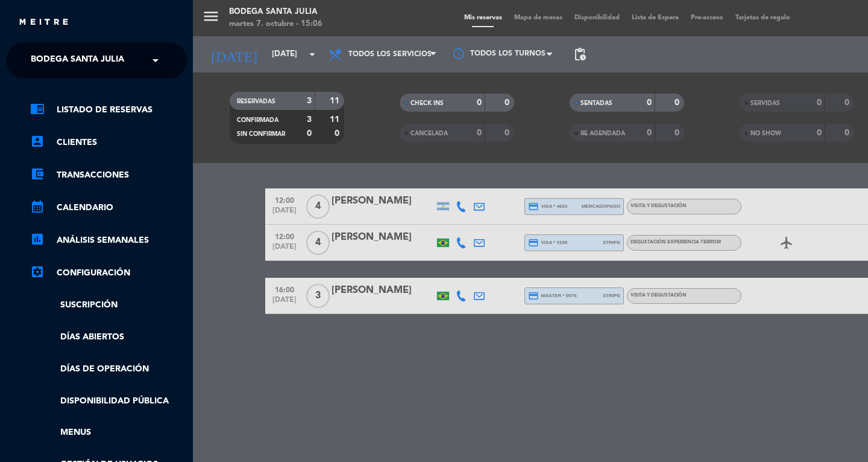  What do you see at coordinates (109, 432) in the screenshot?
I see `a: Menus` at bounding box center [109, 432].